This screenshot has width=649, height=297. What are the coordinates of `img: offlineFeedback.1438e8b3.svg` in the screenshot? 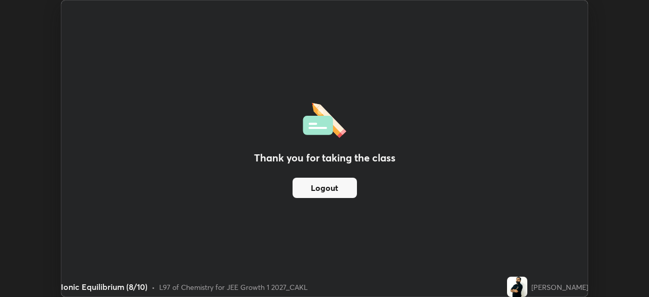 It's located at (324, 119).